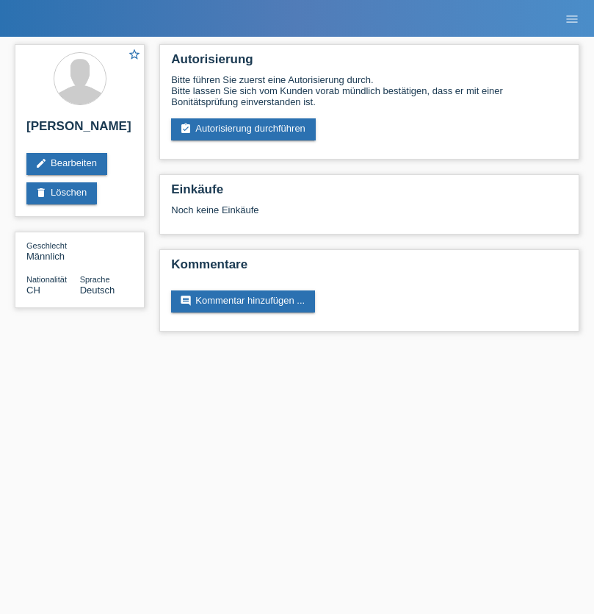  What do you see at coordinates (370, 63) in the screenshot?
I see `h2: Autorisierung` at bounding box center [370, 63].